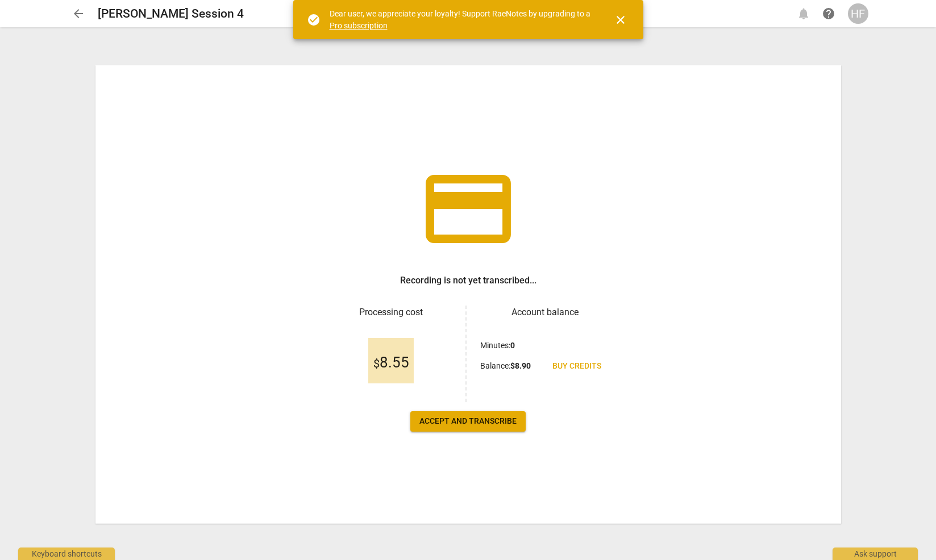 The image size is (936, 560). I want to click on a: Buy credits, so click(576, 366).